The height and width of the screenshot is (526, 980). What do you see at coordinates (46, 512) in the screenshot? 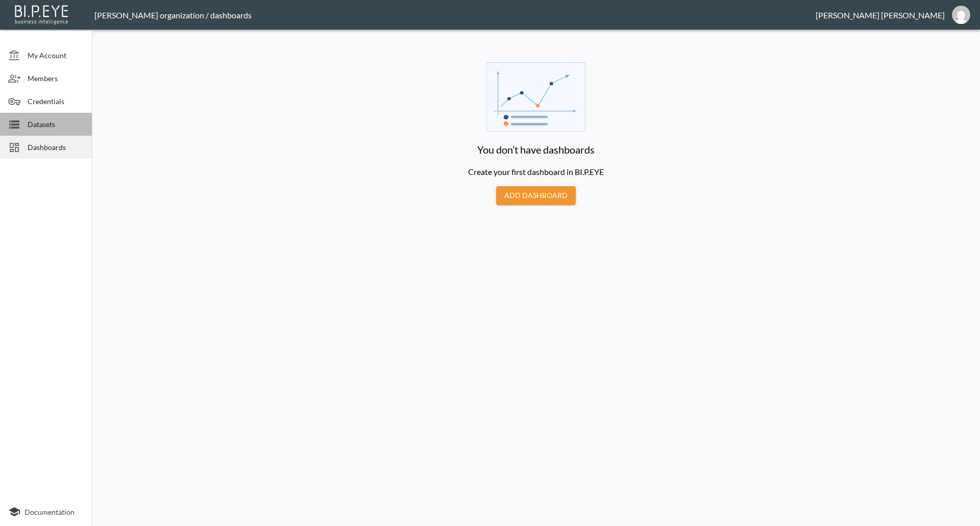
I see `a: Documentation` at bounding box center [46, 512].